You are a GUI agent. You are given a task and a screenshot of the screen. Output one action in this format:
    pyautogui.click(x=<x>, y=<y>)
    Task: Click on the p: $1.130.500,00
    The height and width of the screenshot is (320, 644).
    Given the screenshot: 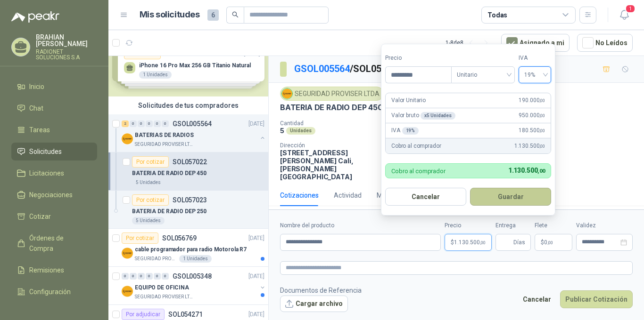 What is the action you would take?
    pyautogui.click(x=468, y=243)
    